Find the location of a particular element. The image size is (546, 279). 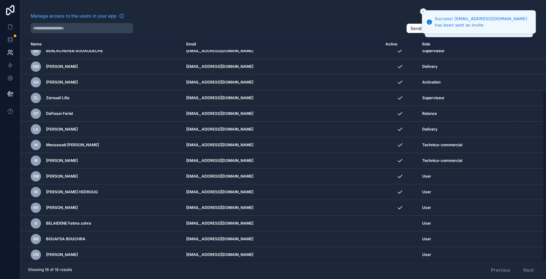

span: Manage access to the users in your app is located at coordinates (74, 16).